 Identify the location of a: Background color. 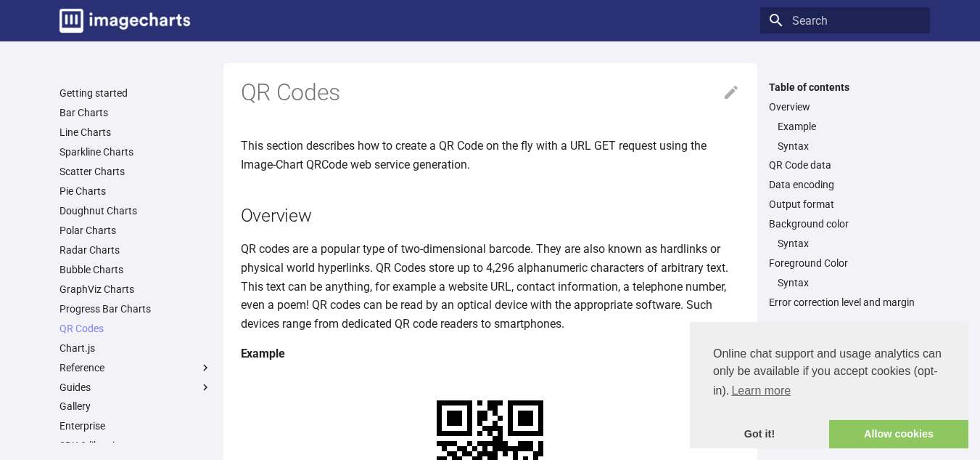
(845, 224).